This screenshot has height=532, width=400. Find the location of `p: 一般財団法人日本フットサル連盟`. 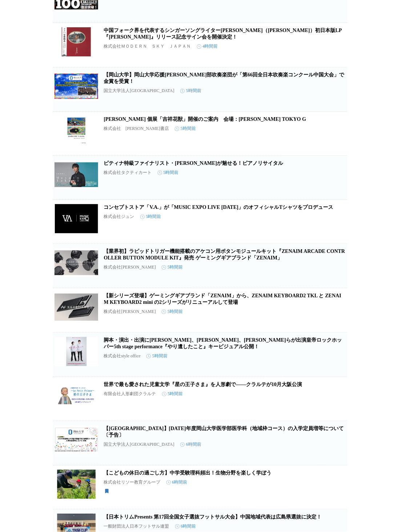

p: 一般財団法人日本フットサル連盟 is located at coordinates (137, 526).